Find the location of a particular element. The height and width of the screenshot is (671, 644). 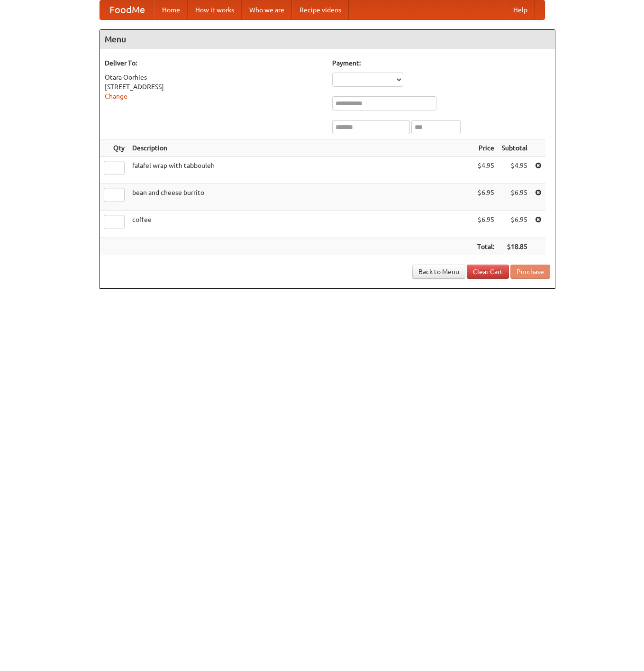

td: bean and cheese burrito is located at coordinates (301, 197).